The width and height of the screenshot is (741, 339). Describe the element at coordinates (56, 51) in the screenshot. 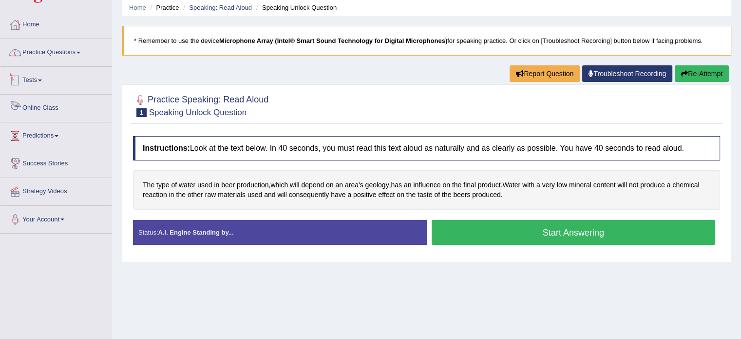

I see `a: Practice Questions` at that location.